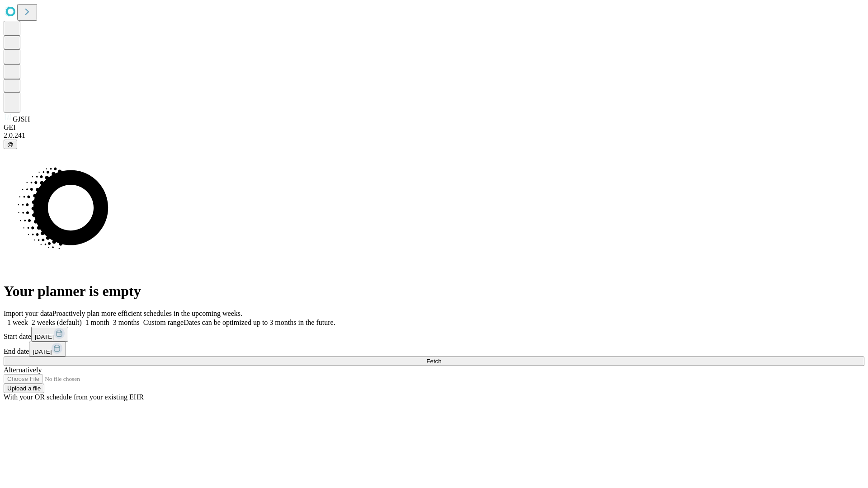 The image size is (868, 488). What do you see at coordinates (56, 322) in the screenshot?
I see `span: 2 weeks (default)` at bounding box center [56, 322].